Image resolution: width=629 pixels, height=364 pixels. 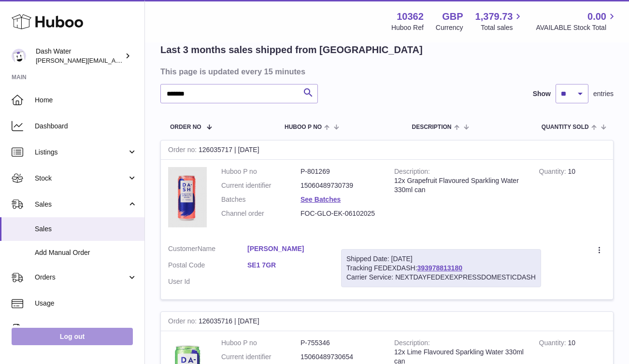 I want to click on span: Order No, so click(x=186, y=127).